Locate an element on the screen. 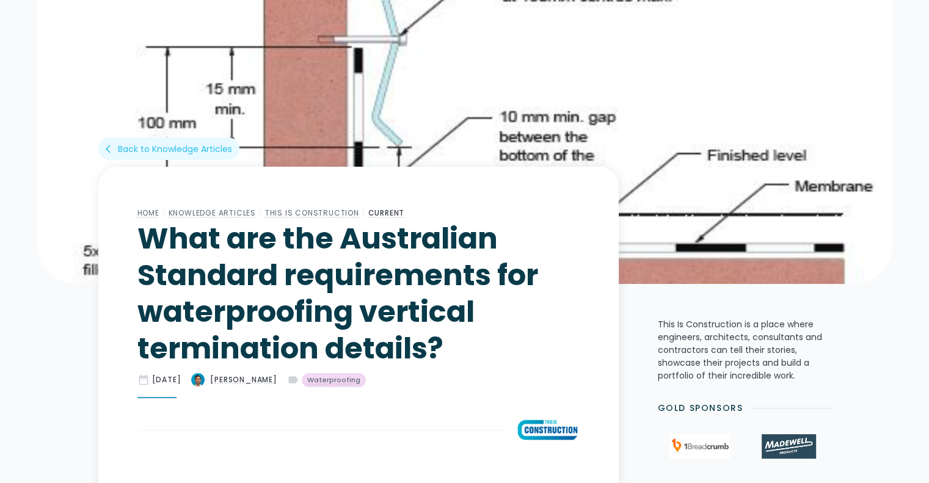 This screenshot has width=929, height=483. a: Knowledge Articles is located at coordinates (212, 213).